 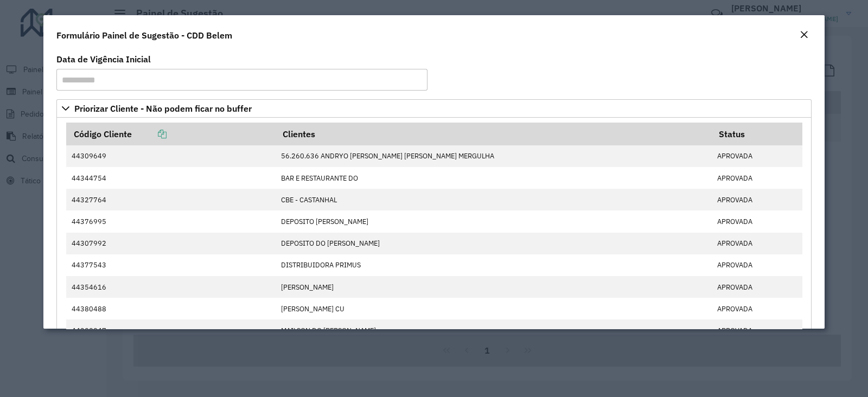 I want to click on a: Copiar, so click(x=149, y=134).